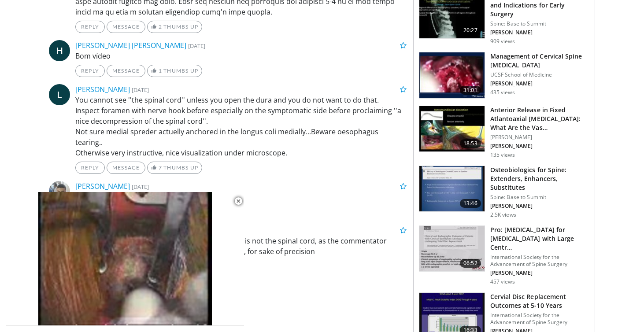  Describe the element at coordinates (502, 92) in the screenshot. I see `p: 435 views` at that location.